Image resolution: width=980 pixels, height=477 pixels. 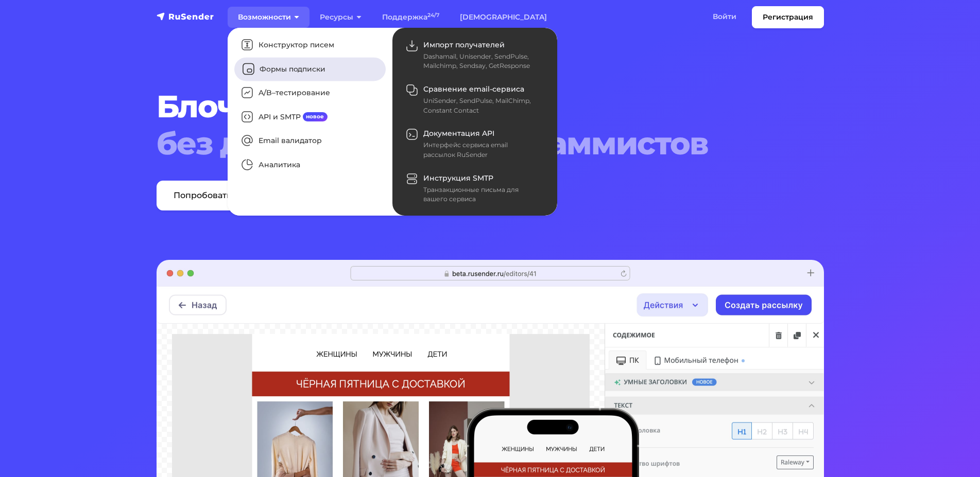 What do you see at coordinates (464, 45) in the screenshot?
I see `span: Импорт получателей` at bounding box center [464, 45].